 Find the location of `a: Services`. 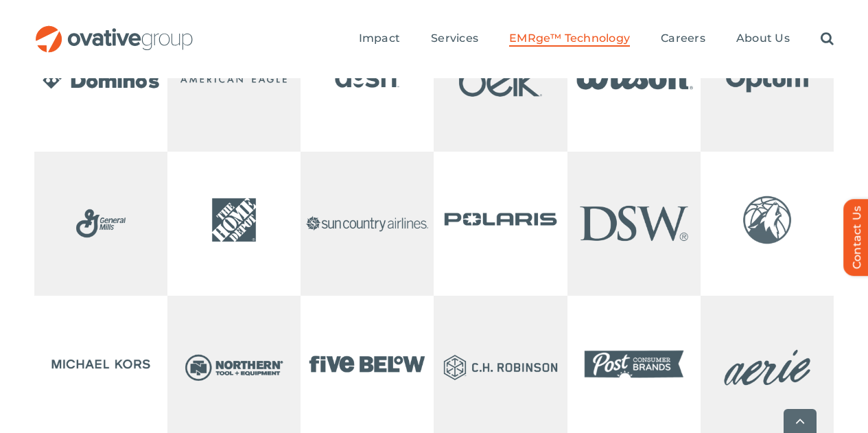

a: Services is located at coordinates (454, 40).